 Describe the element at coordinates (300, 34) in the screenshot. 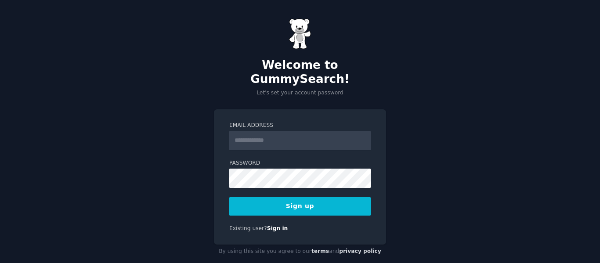

I see `img: Gummy Bear` at that location.